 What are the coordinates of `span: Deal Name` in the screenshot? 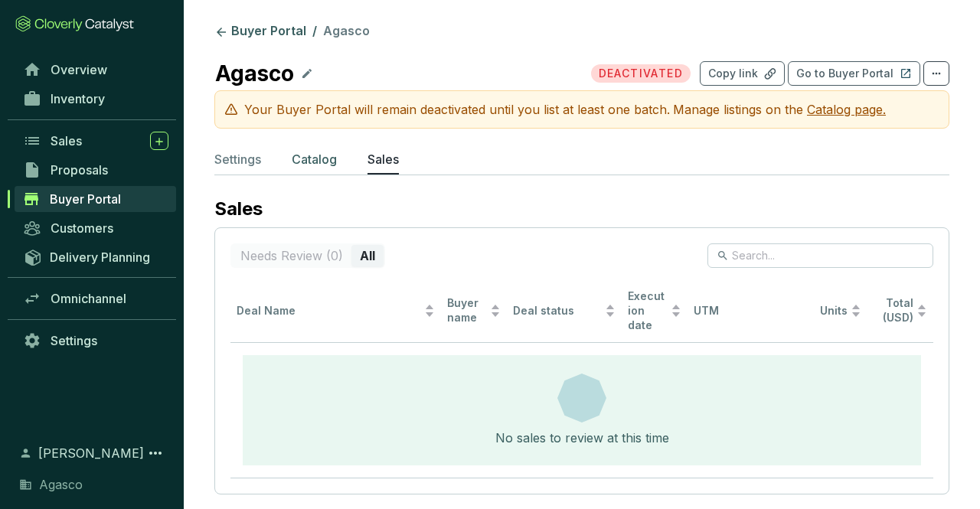 It's located at (329, 310).